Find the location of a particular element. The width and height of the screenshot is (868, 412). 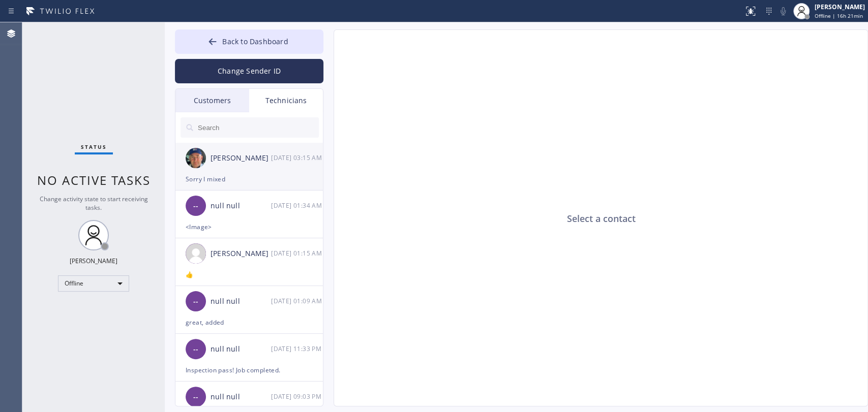

input: Search is located at coordinates (258, 128).